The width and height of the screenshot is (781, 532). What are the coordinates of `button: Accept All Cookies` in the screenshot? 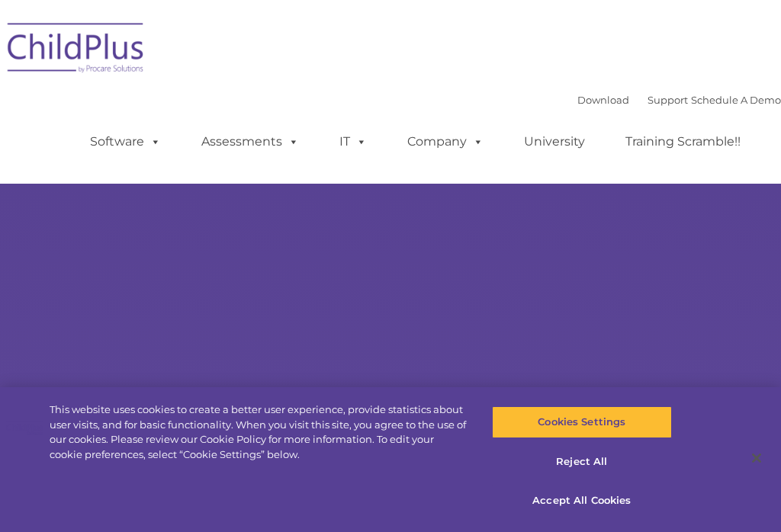 It's located at (581, 501).